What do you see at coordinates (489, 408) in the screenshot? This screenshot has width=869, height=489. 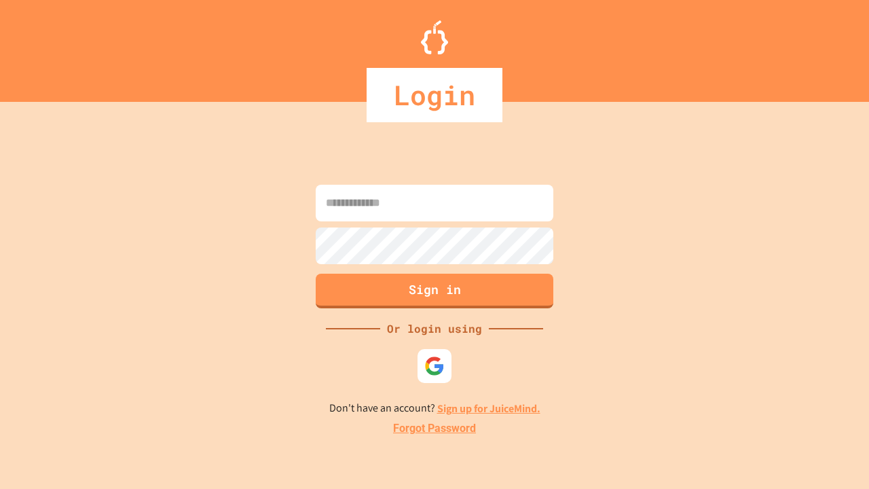 I see `a: Sign up for JuiceMind.` at bounding box center [489, 408].